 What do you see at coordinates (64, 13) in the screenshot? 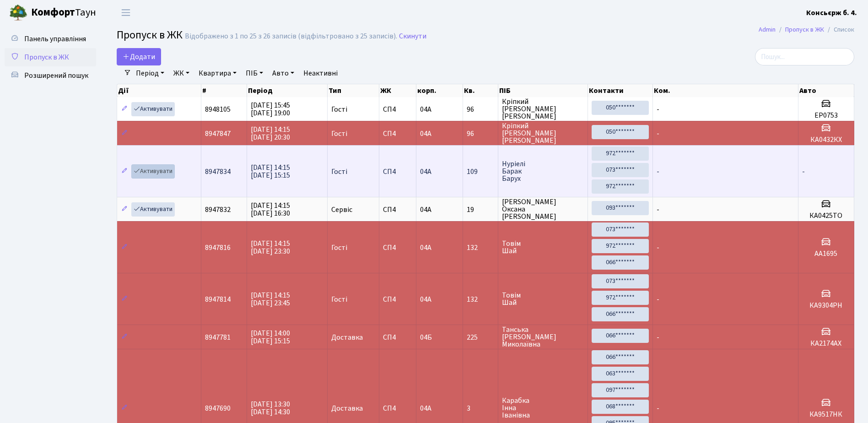
I see `span: Таун` at bounding box center [64, 13].